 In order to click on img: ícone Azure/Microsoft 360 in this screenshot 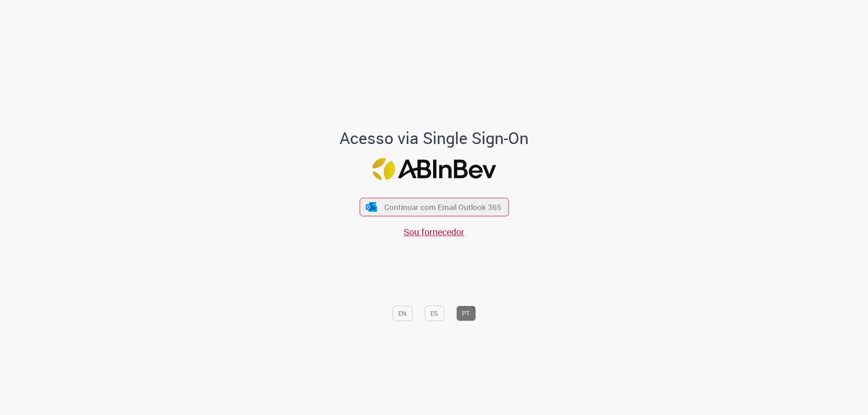, I will do `click(372, 207)`.